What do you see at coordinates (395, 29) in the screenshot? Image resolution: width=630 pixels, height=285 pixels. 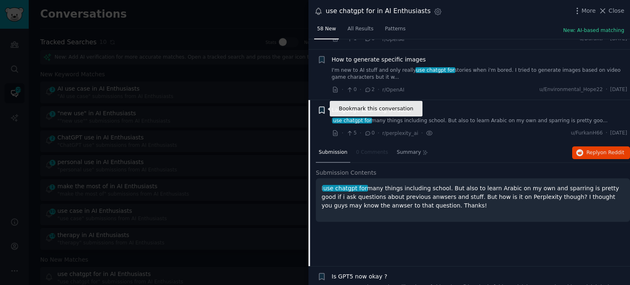 I see `span: Patterns` at bounding box center [395, 29].